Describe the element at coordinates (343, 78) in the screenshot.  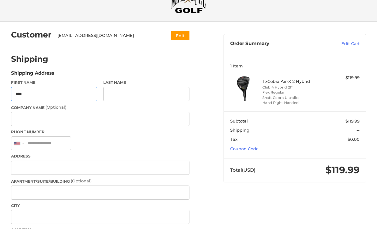
I see `div: $119.99` at that location.